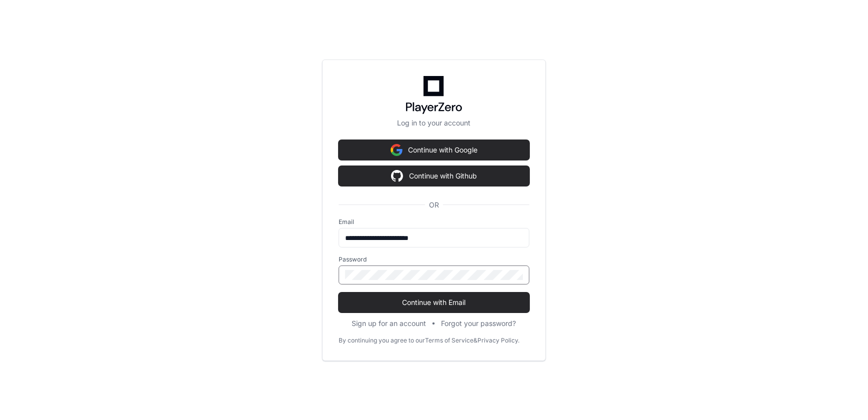 The height and width of the screenshot is (420, 868). What do you see at coordinates (434, 123) in the screenshot?
I see `p: Log in to your account` at bounding box center [434, 123].